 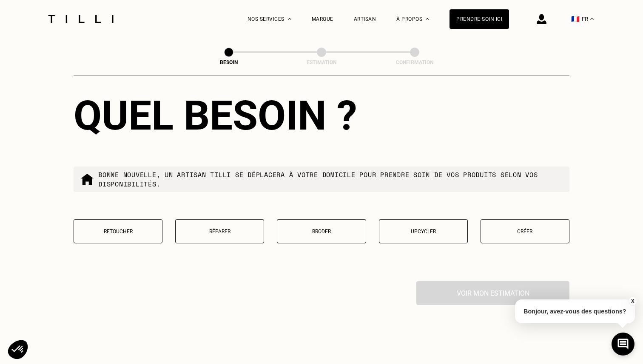 I want to click on button: Upcycler, so click(x=423, y=231).